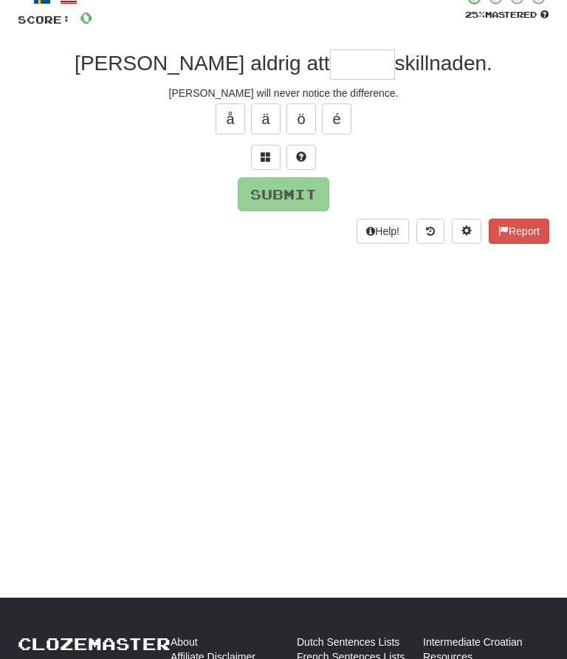 The image size is (567, 659). What do you see at coordinates (266, 157) in the screenshot?
I see `button: Switch sentence to multiple choice alt+p` at bounding box center [266, 157].